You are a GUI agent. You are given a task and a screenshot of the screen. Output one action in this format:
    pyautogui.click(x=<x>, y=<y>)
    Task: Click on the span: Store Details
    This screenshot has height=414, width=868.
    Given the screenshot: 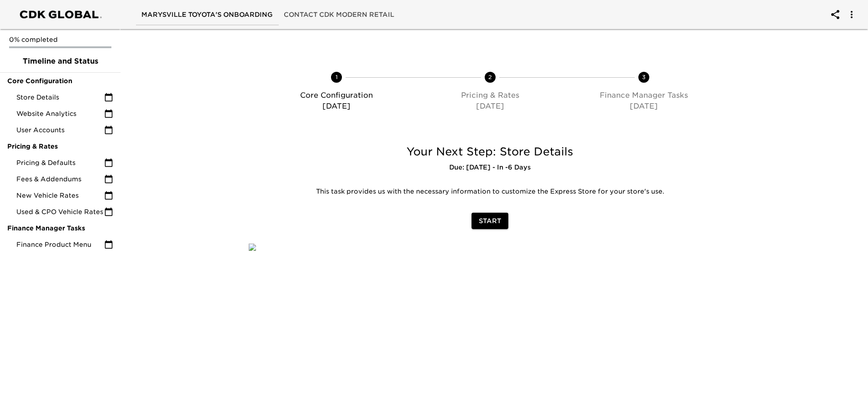 What is the action you would take?
    pyautogui.click(x=60, y=97)
    